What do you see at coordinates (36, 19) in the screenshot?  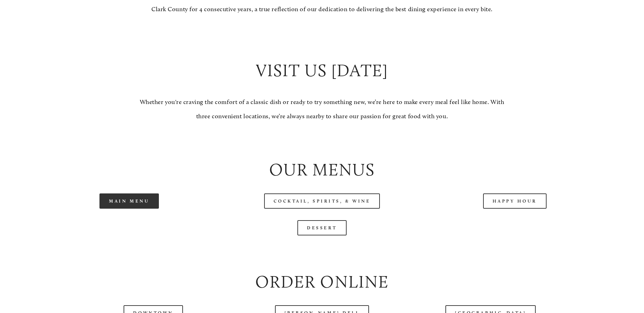 I see `img: Amaro's Table` at bounding box center [36, 19].